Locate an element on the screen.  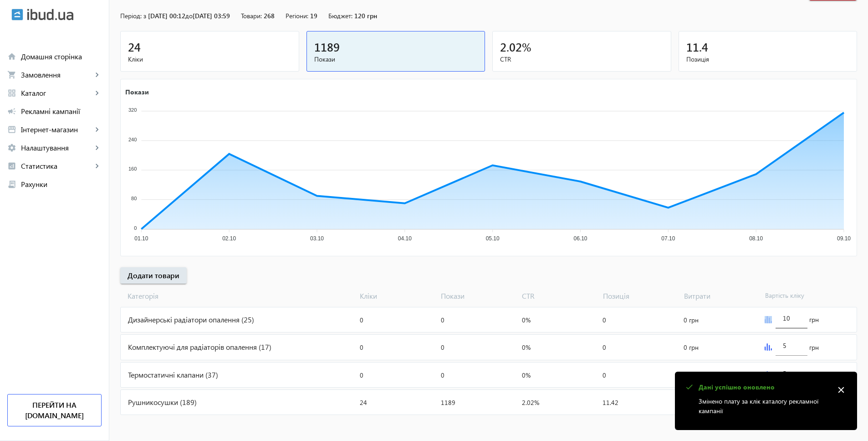
img: ibud.svg is located at coordinates (17, 15).